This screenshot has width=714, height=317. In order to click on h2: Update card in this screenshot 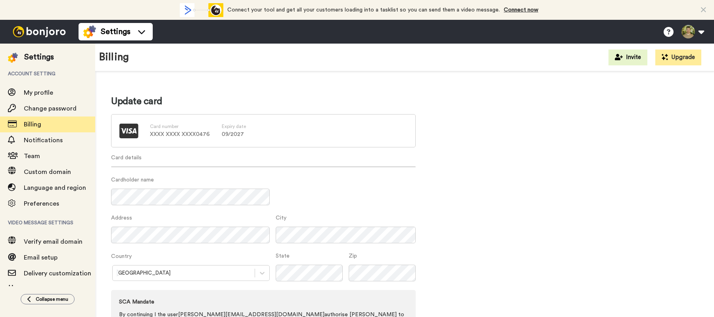, I will do `click(263, 102)`.